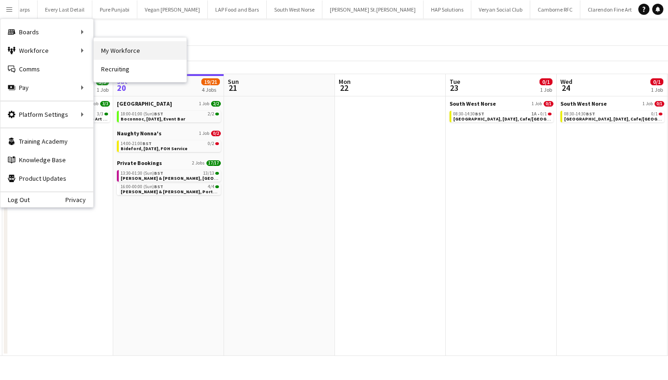  Describe the element at coordinates (295, 9) in the screenshot. I see `button: South West Norse` at that location.